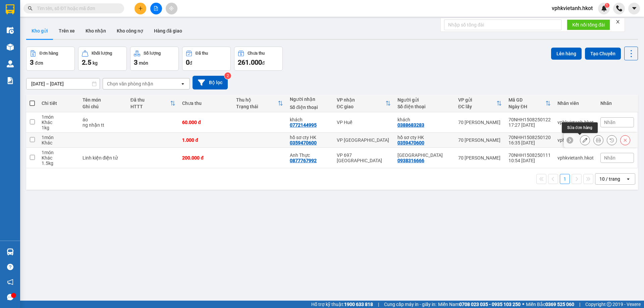  What do you see at coordinates (10, 282) in the screenshot?
I see `span: notification` at bounding box center [10, 282].